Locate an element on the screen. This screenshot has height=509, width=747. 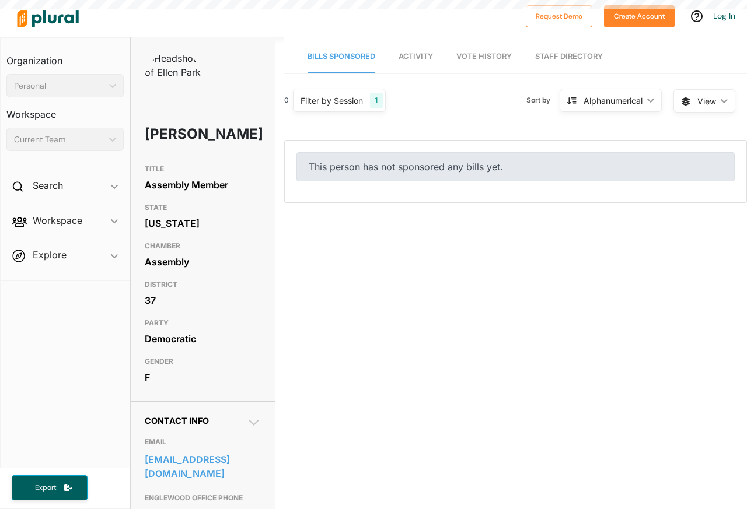
span: Activity is located at coordinates (415, 56).